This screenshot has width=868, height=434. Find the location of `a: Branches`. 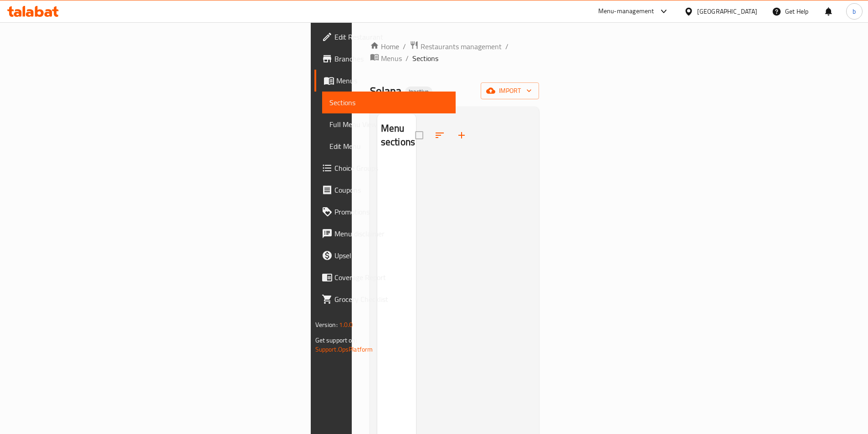

a: Branches is located at coordinates (385, 59).